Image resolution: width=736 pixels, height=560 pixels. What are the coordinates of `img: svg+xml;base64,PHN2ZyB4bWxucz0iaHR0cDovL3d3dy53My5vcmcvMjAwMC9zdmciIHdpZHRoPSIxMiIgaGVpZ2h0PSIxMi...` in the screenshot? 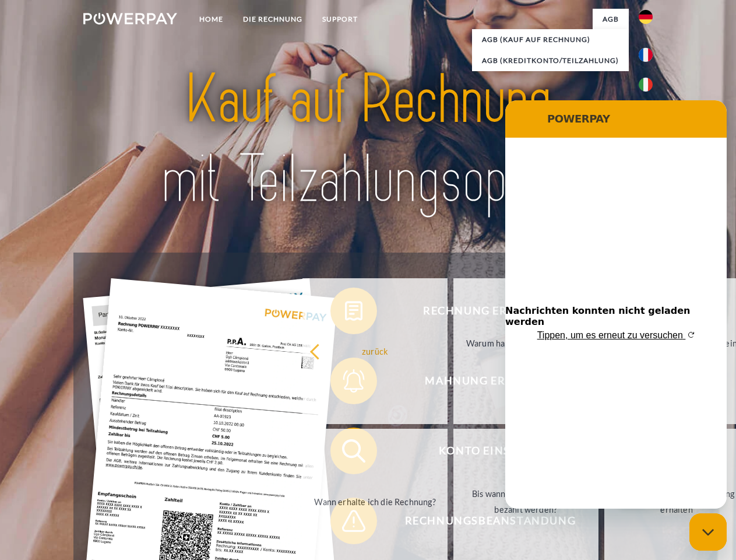 It's located at (186, 234).